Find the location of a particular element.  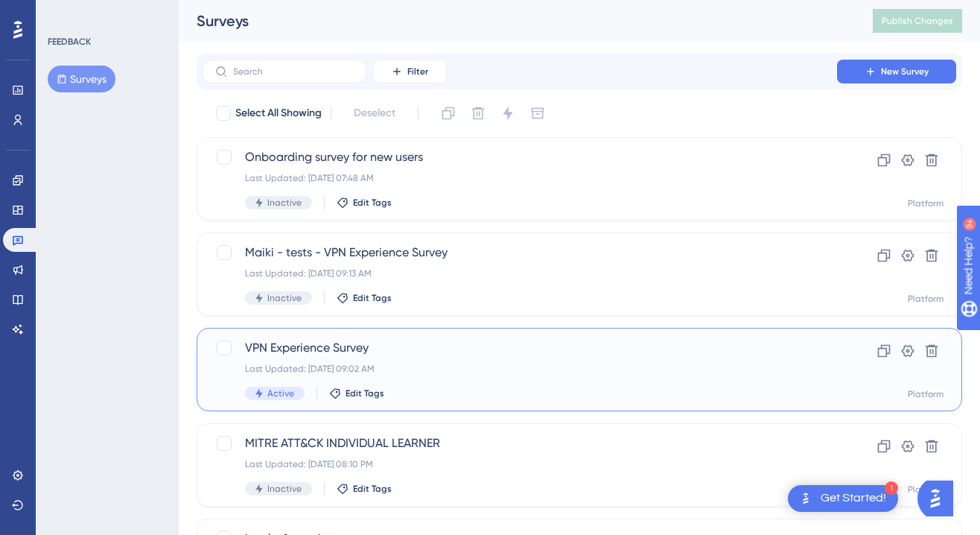

span: Deselect is located at coordinates (374, 113).